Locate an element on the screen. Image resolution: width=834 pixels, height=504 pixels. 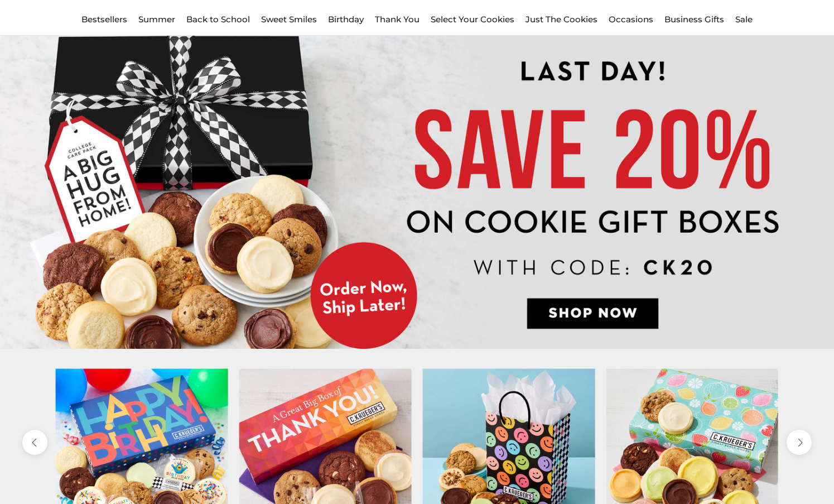
a: Birthday is located at coordinates (346, 19).